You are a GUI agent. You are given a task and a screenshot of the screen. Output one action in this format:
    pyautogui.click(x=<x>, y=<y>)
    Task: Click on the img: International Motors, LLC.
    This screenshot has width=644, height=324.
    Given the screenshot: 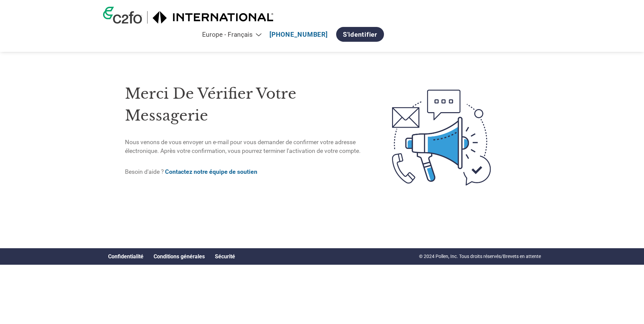 What is the action you would take?
    pyautogui.click(x=214, y=17)
    